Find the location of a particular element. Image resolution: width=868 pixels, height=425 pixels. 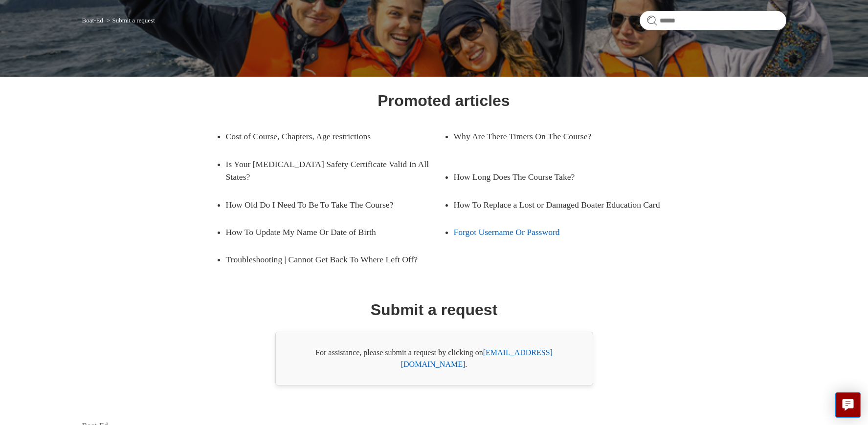

a: Forgot Username Or Password is located at coordinates (555, 232).